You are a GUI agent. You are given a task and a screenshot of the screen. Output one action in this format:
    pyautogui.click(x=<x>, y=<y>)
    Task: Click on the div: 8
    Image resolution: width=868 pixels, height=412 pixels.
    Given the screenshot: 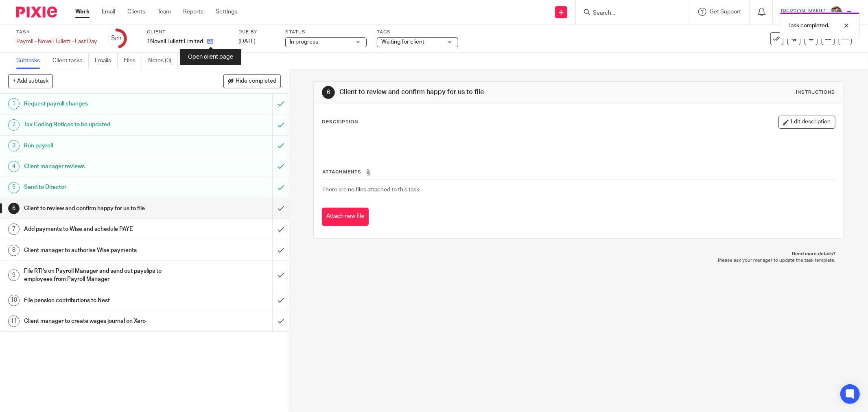 What is the action you would take?
    pyautogui.click(x=14, y=251)
    